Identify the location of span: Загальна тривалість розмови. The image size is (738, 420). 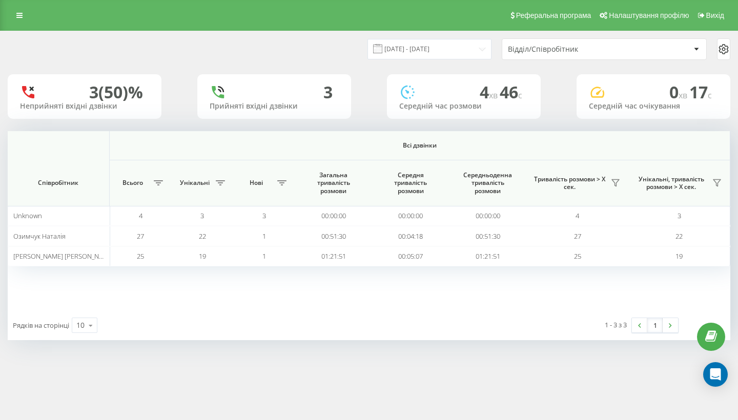
(333, 183).